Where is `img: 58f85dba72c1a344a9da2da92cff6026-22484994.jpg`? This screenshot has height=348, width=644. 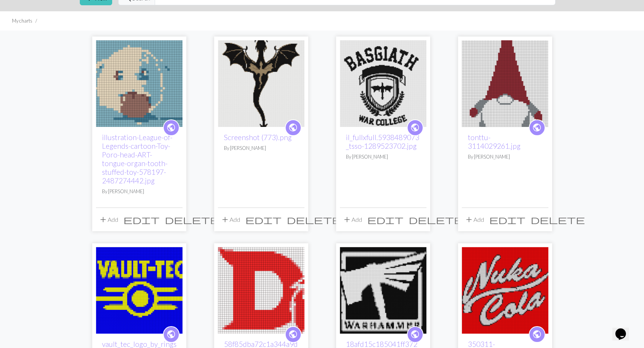 img: 58f85dba72c1a344a9da2da92cff6026-22484994.jpg is located at coordinates (261, 290).